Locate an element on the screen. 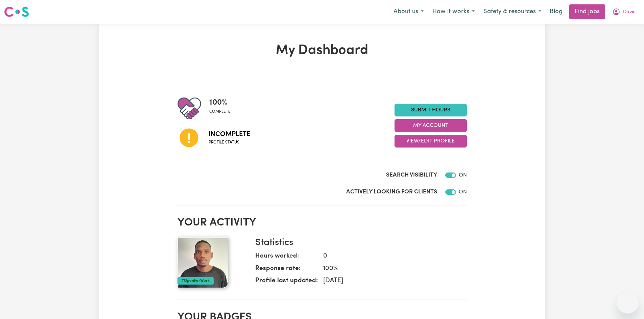  label: Search Visibility is located at coordinates (411, 175).